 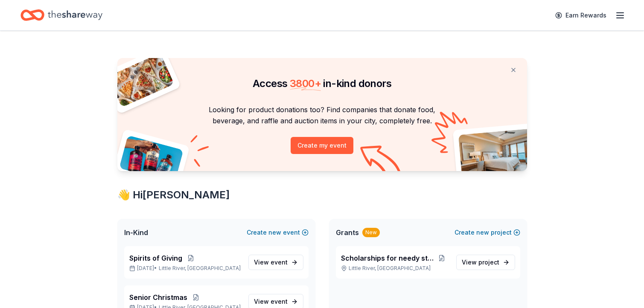 I want to click on span: Grants, so click(x=348, y=233).